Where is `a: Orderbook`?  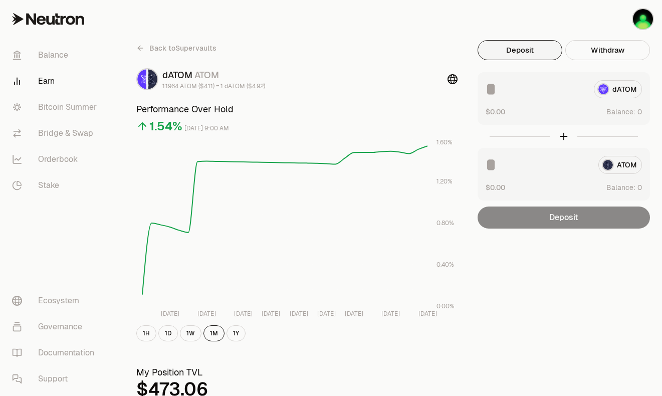
a: Orderbook is located at coordinates (56, 159).